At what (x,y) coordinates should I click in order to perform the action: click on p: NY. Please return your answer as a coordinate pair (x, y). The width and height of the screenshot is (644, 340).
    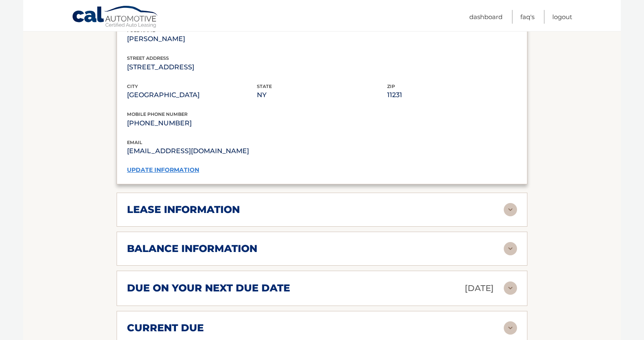
    Looking at the image, I should click on (321, 95).